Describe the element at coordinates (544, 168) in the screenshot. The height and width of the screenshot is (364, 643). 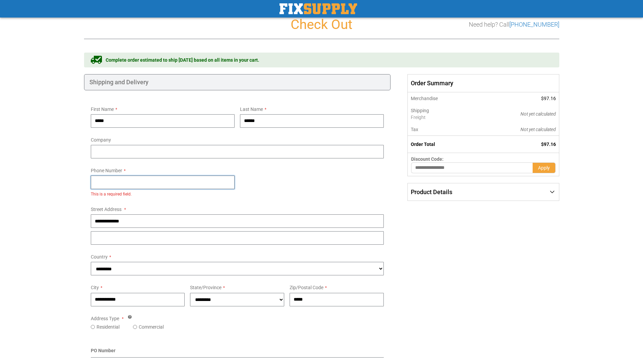
I see `button: Apply` at that location.